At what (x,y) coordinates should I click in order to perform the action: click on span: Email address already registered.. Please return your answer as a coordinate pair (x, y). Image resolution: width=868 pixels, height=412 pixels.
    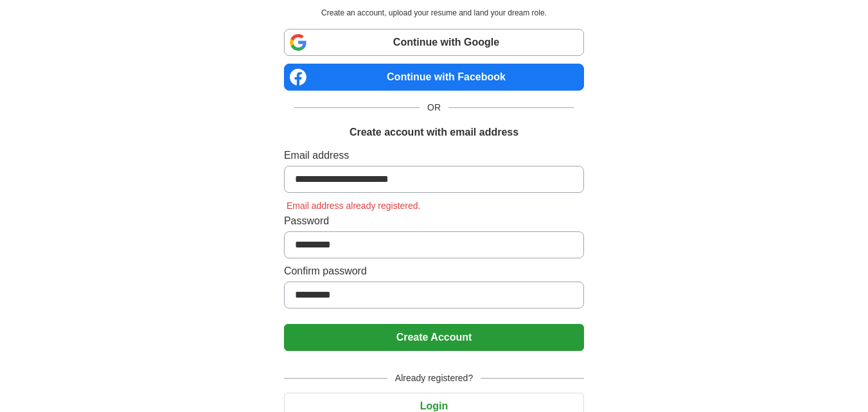
    Looking at the image, I should click on (353, 206).